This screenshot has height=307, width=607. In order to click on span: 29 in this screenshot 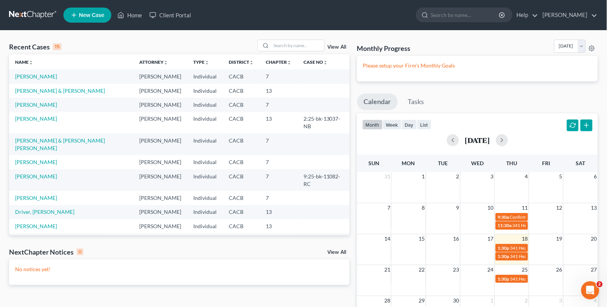, I will do `click(422, 301)`.